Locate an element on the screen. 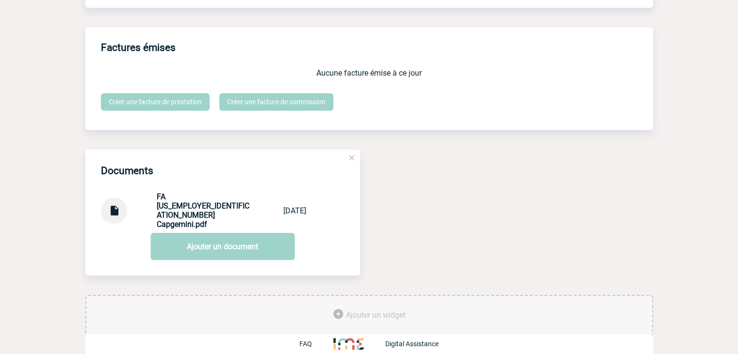  a: Créer une facture de prestation is located at coordinates (155, 102).